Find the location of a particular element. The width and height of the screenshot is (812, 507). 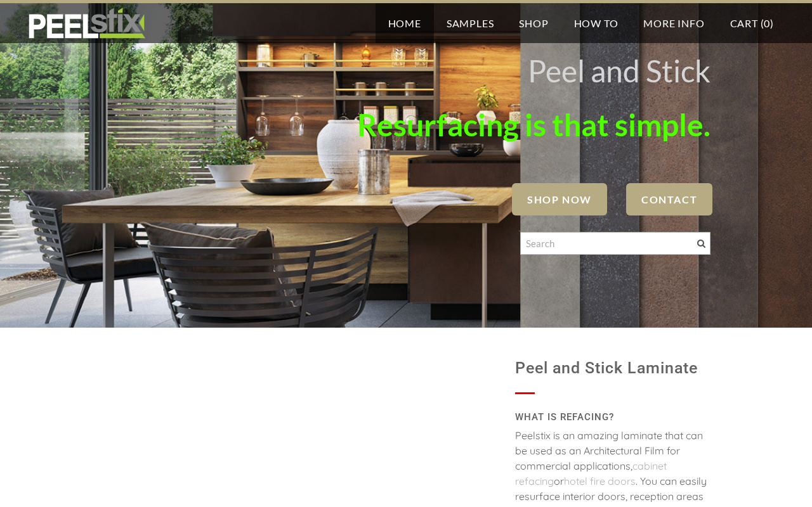

span: 0 is located at coordinates (766, 23).